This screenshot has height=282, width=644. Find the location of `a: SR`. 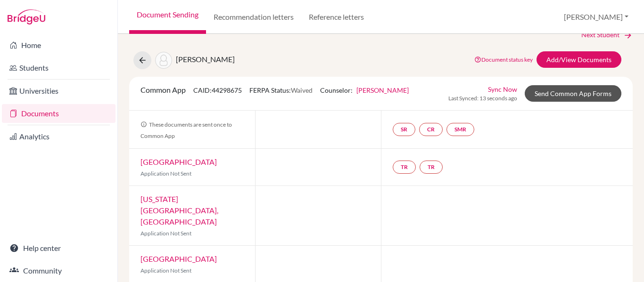

a: SR is located at coordinates (404, 130).